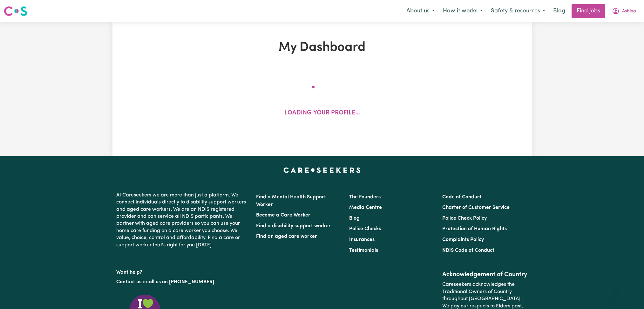 Image resolution: width=644 pixels, height=309 pixels. Describe the element at coordinates (518, 11) in the screenshot. I see `button: Safety & resources` at that location.